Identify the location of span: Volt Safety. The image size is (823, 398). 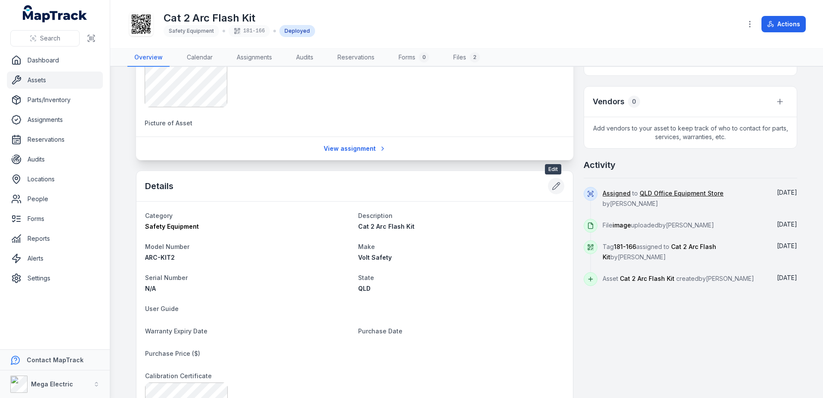
(375, 257).